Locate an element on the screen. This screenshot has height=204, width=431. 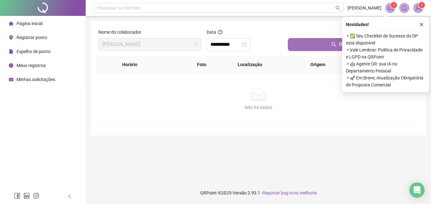
span: Reportar bug e/ou melhoria is located at coordinates (289, 193).